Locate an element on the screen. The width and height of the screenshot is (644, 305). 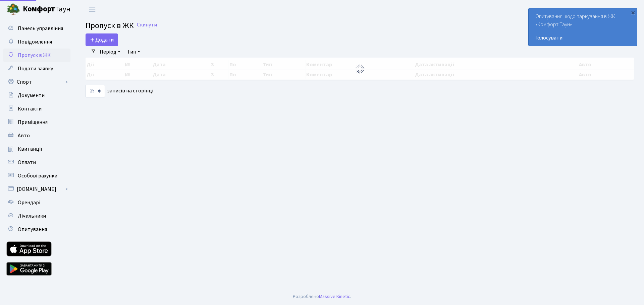
span: Панель управління is located at coordinates (40, 28).